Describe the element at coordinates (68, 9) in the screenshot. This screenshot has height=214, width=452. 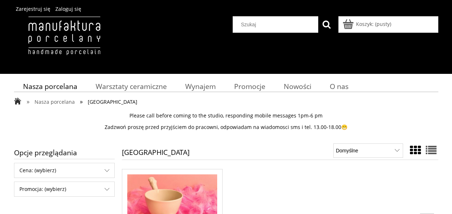
I see `a: Zaloguj się` at that location.